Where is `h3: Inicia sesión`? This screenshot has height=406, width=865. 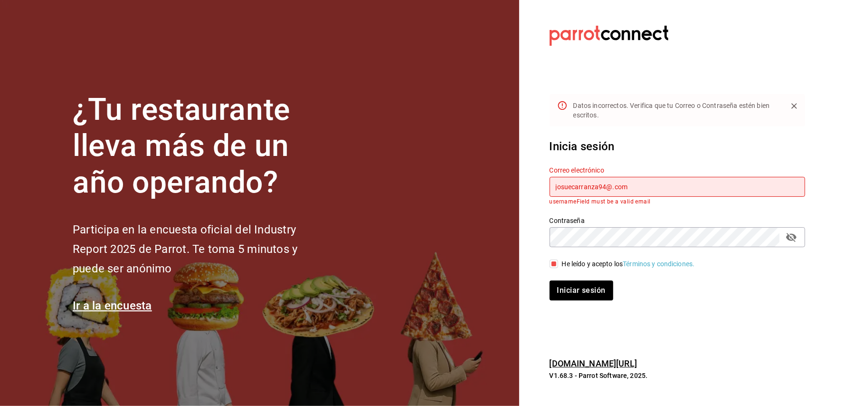
h3: Inicia sesión is located at coordinates (677, 146).